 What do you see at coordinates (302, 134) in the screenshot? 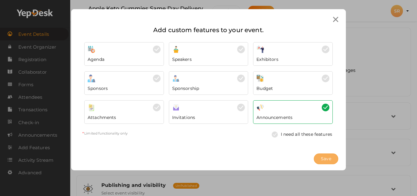
I see `a: I need all these features` at bounding box center [302, 134].